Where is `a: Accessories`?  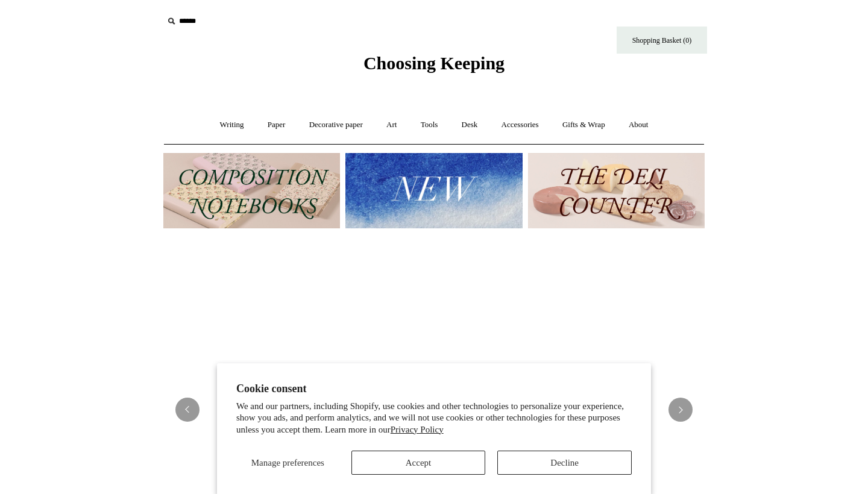 a: Accessories is located at coordinates (520, 125).